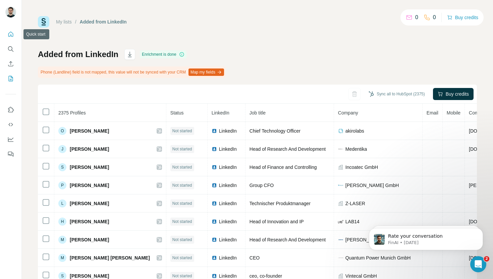 The height and width of the screenshot is (279, 493). What do you see at coordinates (275, 131) in the screenshot?
I see `span: Chief Technology Officer` at bounding box center [275, 131].